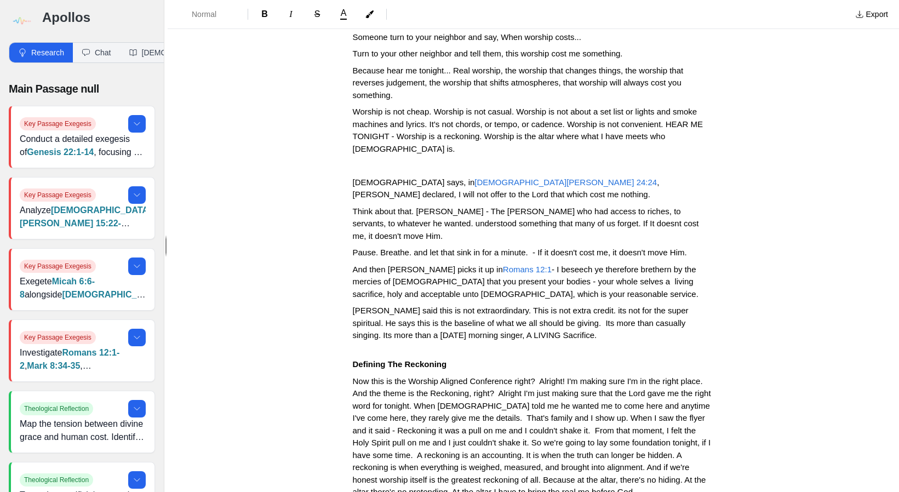 The width and height of the screenshot is (899, 492). I want to click on button: Chat, so click(96, 53).